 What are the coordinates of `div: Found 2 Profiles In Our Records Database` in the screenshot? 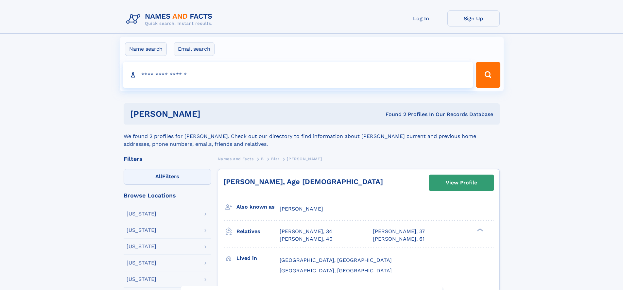 It's located at (393, 114).